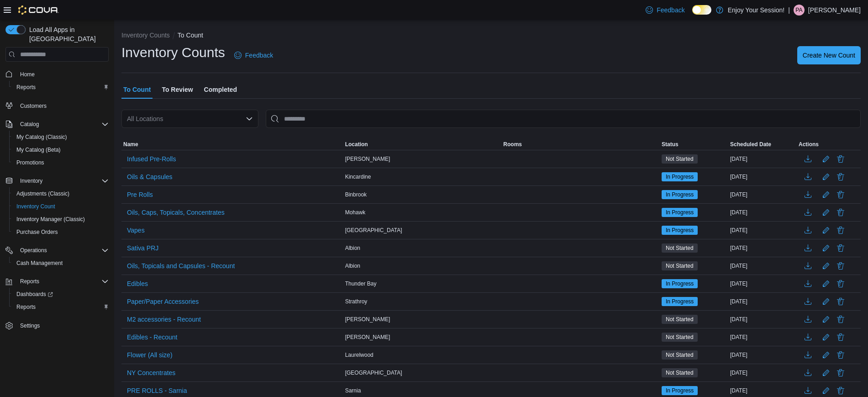 The image size is (868, 397). Describe the element at coordinates (829, 55) in the screenshot. I see `span: Create New Count` at that location.